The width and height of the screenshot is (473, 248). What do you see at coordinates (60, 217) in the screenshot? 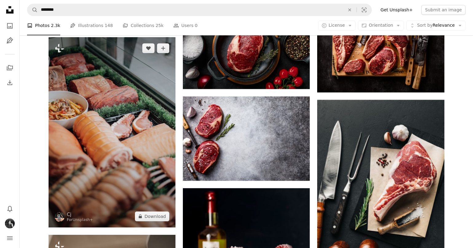
I see `a: Go to Cj's profile` at bounding box center [60, 217].